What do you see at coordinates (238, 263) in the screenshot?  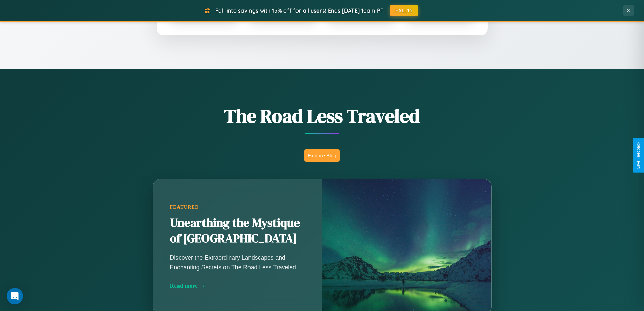 I see `p: Discover the Extraordinary Landscapes and Enchanting Secrets on The Road Less Traveled.` at bounding box center [238, 263].